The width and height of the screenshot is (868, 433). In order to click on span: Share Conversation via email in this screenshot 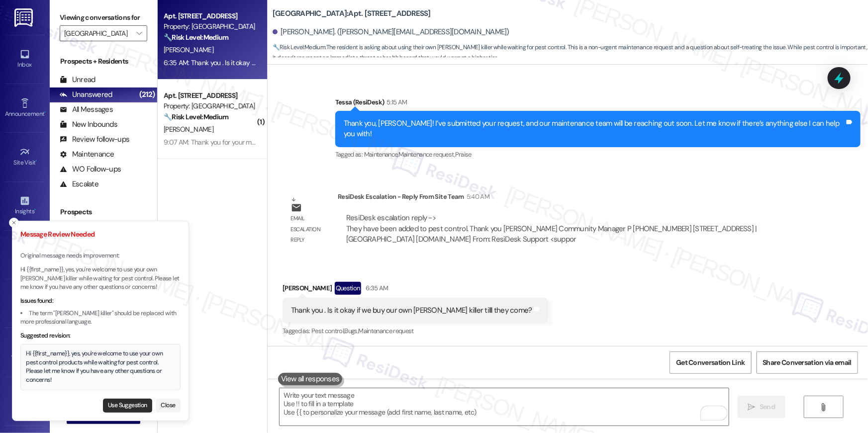, I will do `click(807, 362)`.